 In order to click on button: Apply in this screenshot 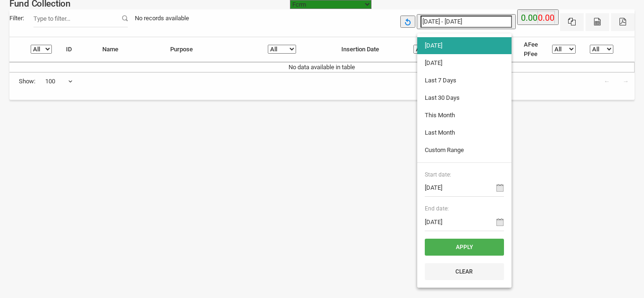, I will do `click(465, 247)`.